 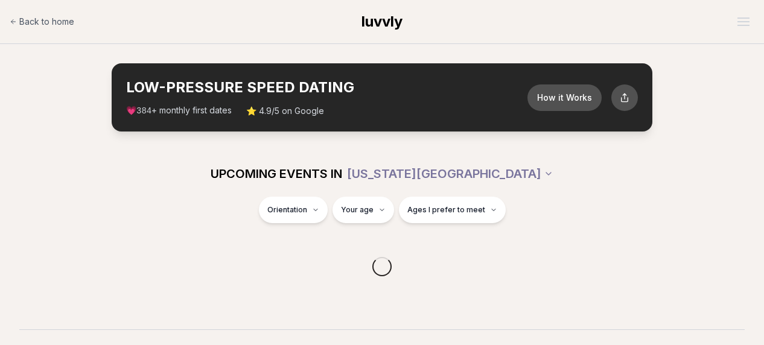 I want to click on span: luvvly, so click(x=382, y=21).